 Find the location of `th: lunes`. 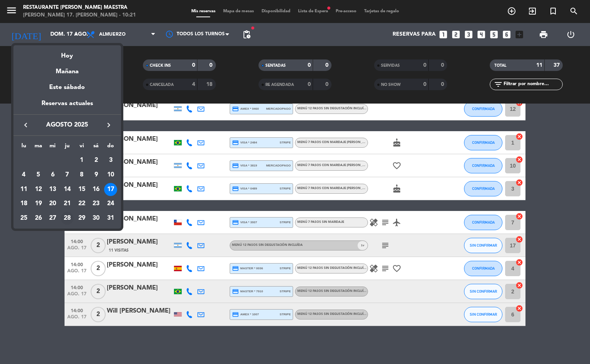

th: lunes is located at coordinates (24, 147).